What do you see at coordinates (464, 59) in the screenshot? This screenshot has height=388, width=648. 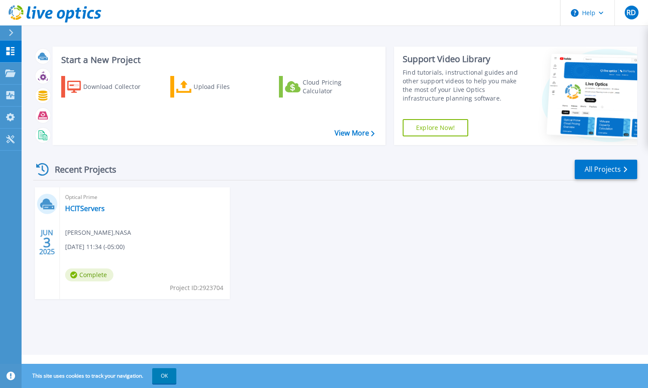 I see `div: Support Video Library` at bounding box center [464, 59].